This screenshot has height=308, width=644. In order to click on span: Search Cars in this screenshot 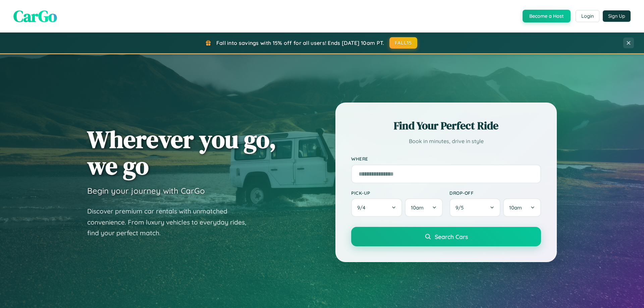, I will do `click(451, 236)`.